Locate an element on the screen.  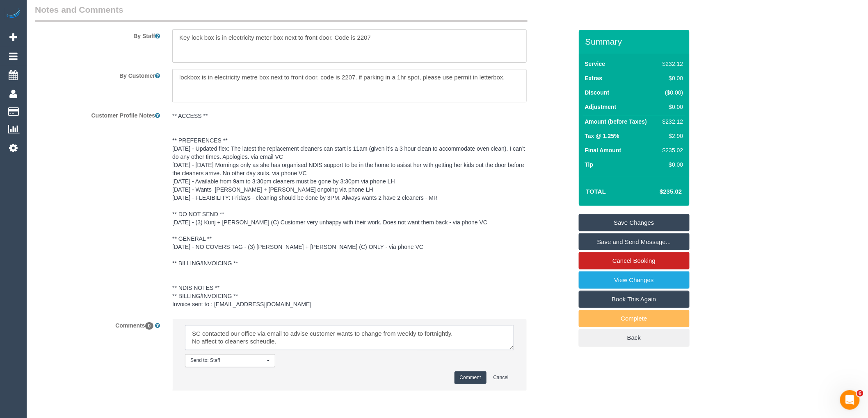
div: ($0.00) is located at coordinates (671, 93).